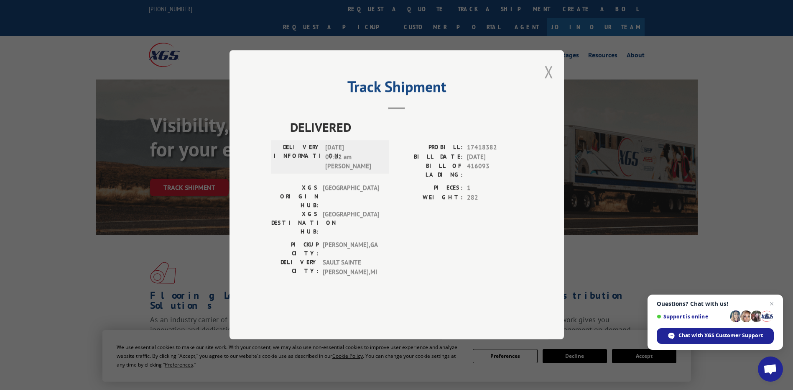 The width and height of the screenshot is (793, 390). What do you see at coordinates (692, 316) in the screenshot?
I see `span: Support is online` at bounding box center [692, 316].